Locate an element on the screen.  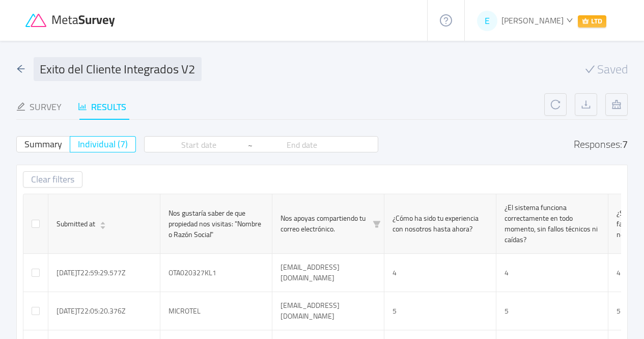
i: icon: down is located at coordinates (569, 20).